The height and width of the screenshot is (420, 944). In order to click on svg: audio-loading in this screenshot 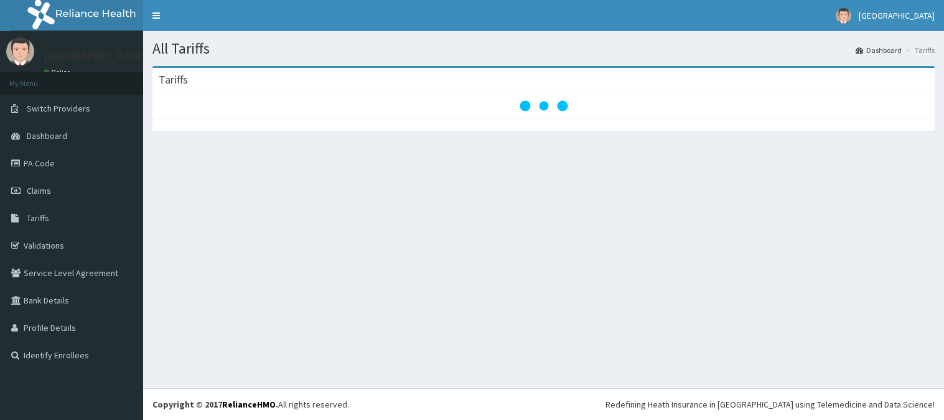, I will do `click(544, 106)`.